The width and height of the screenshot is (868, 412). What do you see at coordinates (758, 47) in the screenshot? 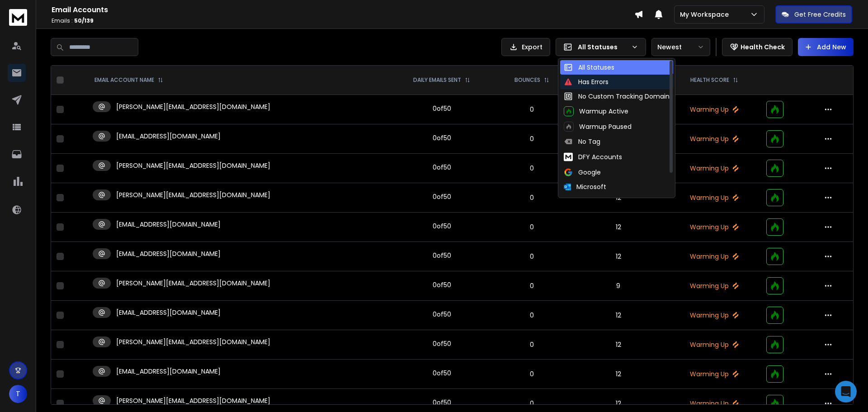
I see `button: Health Check` at bounding box center [758, 47].